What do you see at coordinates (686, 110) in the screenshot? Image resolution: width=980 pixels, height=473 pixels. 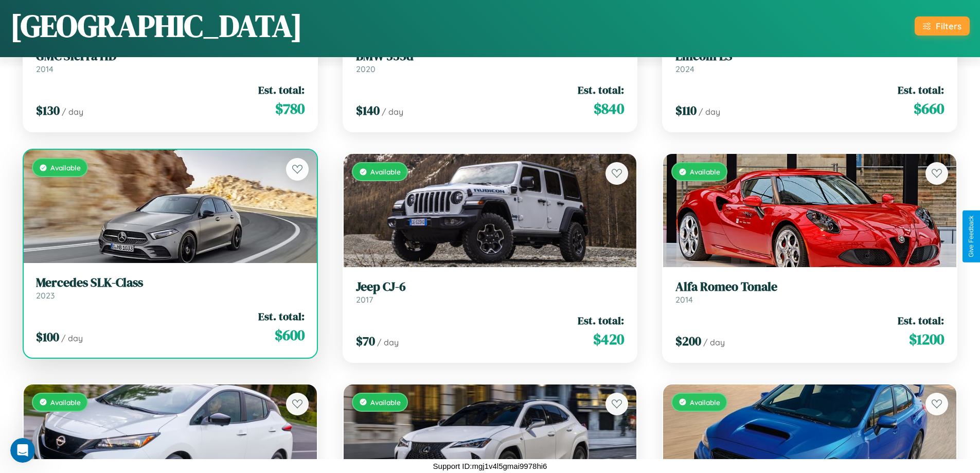 I see `span: $ 110` at bounding box center [686, 110].